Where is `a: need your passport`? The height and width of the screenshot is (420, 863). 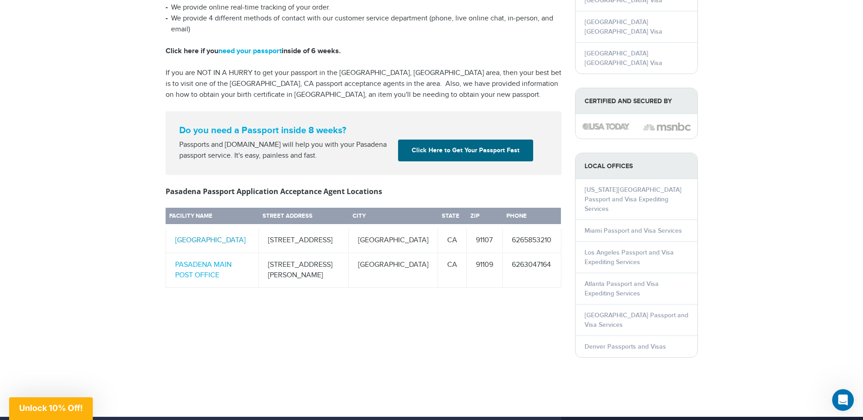 a: need your passport is located at coordinates (250, 51).